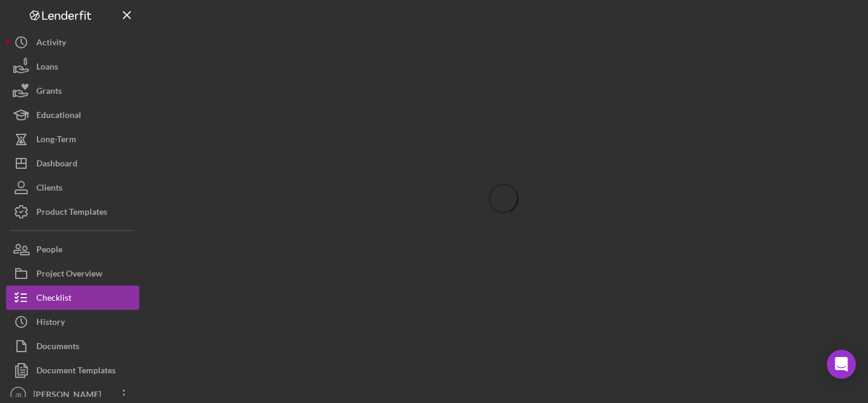  Describe the element at coordinates (73, 42) in the screenshot. I see `button: Activity` at that location.